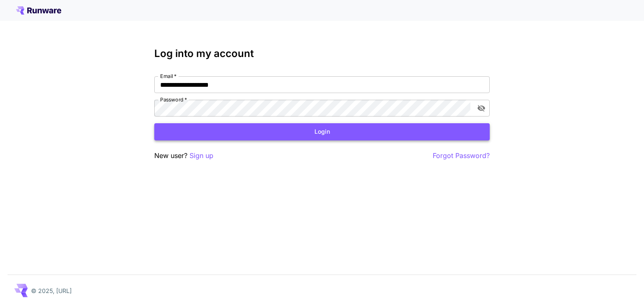  What do you see at coordinates (184, 156) in the screenshot?
I see `p: New user?` at bounding box center [184, 156].